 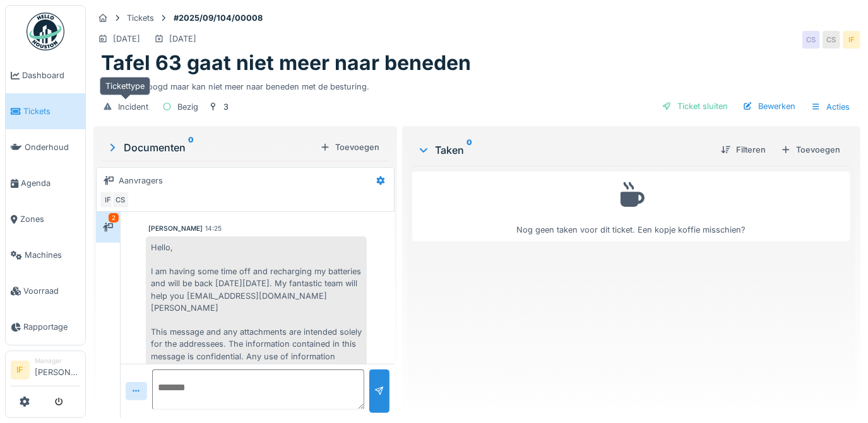 I want to click on div: 14:25, so click(x=213, y=229).